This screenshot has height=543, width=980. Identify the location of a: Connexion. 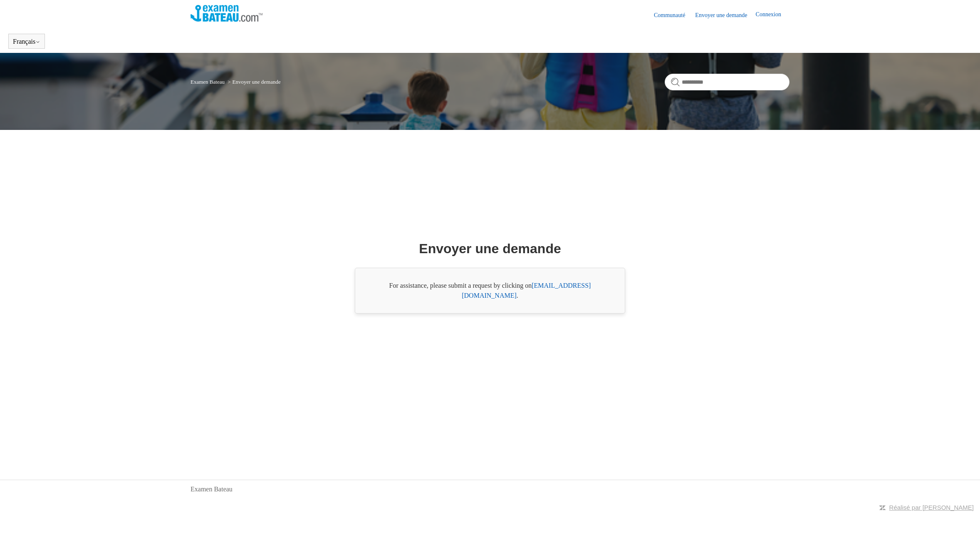
(773, 15).